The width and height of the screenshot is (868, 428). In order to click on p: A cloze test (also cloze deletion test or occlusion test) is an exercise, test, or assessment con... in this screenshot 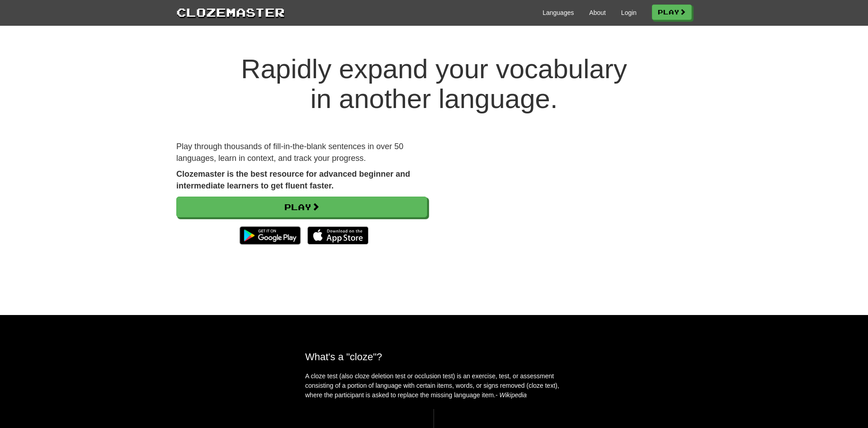, I will do `click(434, 386)`.